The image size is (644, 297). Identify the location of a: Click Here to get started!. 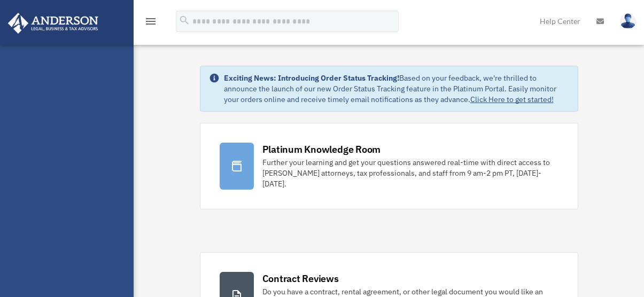
(512, 99).